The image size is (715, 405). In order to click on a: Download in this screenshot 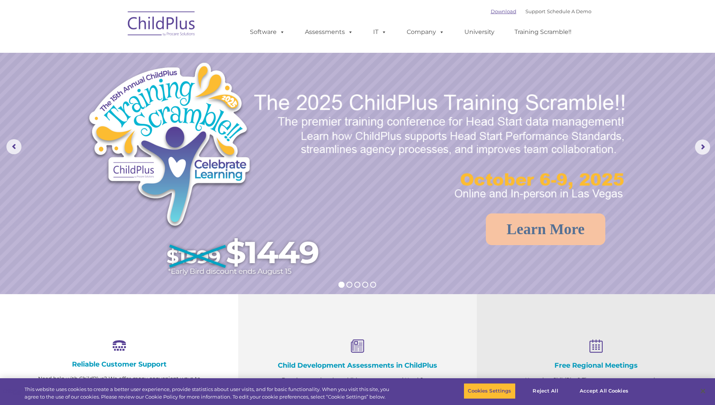, I will do `click(504, 11)`.